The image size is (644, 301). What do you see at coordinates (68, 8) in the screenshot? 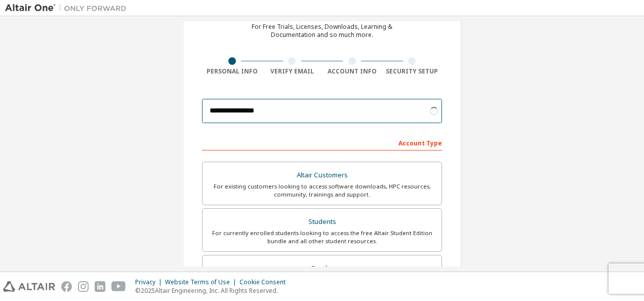
I see `img: Altair One` at bounding box center [68, 8].